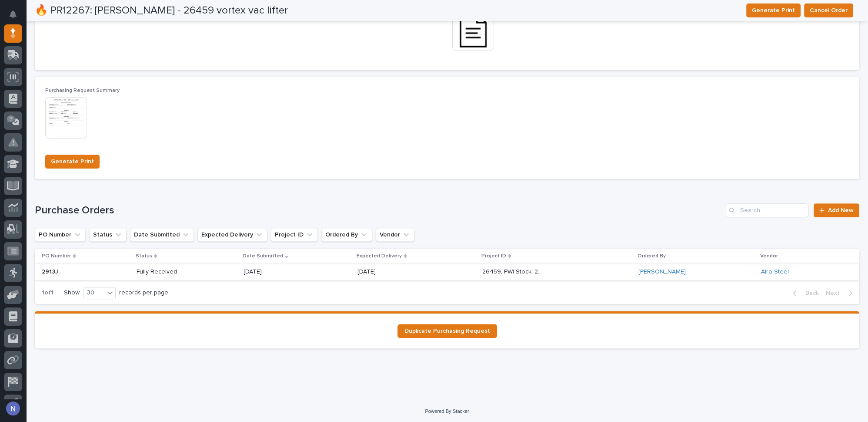 The height and width of the screenshot is (422, 868). What do you see at coordinates (379, 256) in the screenshot?
I see `p: Expected Delivery` at bounding box center [379, 256].